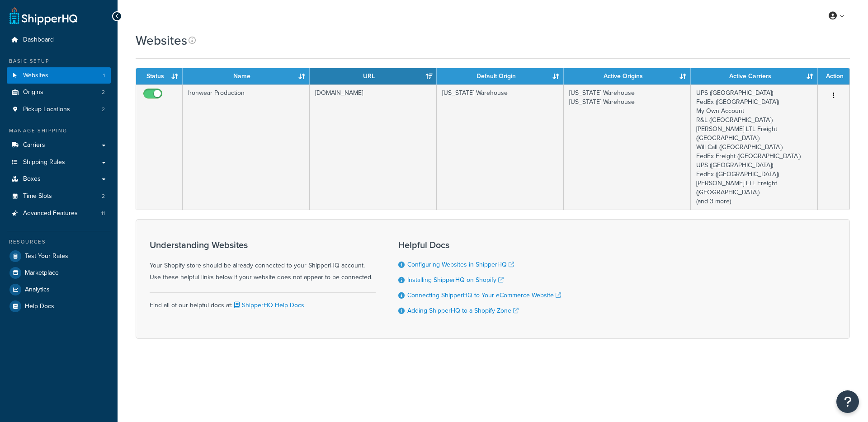 Image resolution: width=868 pixels, height=422 pixels. I want to click on span: 11, so click(103, 213).